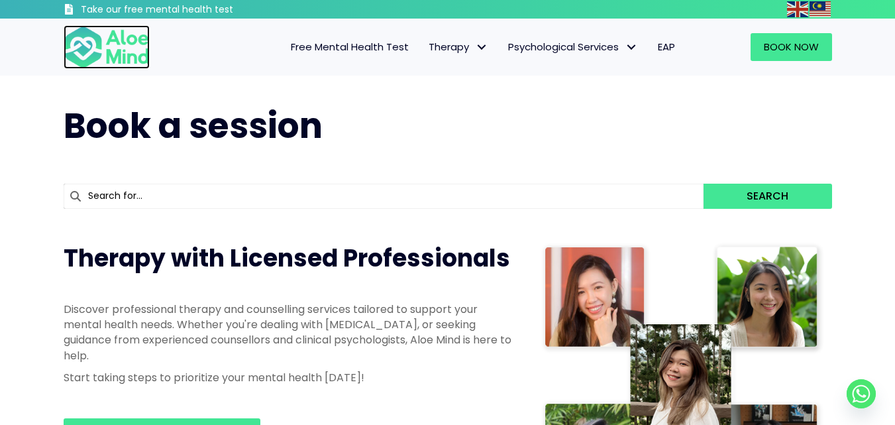 This screenshot has width=895, height=425. I want to click on img: ms, so click(820, 9).